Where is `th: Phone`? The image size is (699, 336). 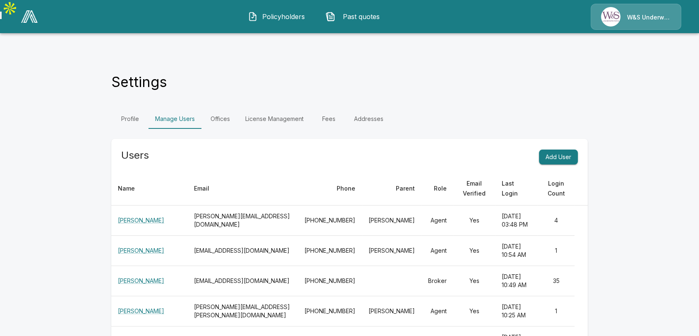
th: Phone is located at coordinates (330, 188).